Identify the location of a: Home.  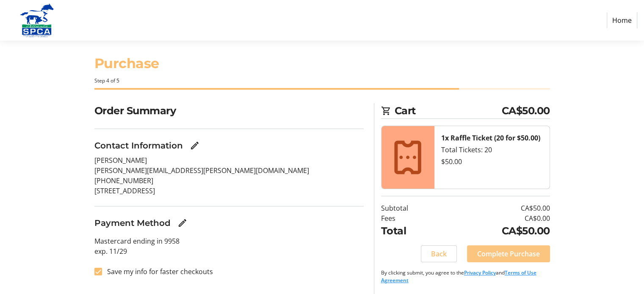
(622, 20).